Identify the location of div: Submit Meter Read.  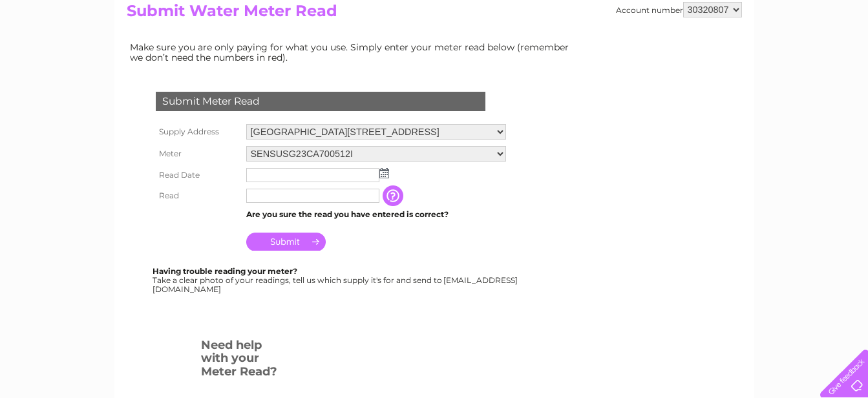
(321, 101).